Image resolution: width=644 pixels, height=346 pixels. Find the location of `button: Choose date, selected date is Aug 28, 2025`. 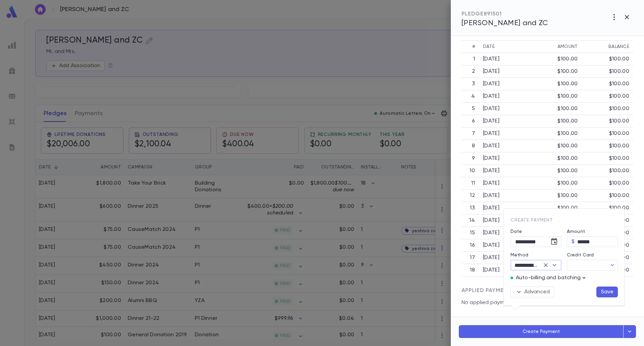

button: Choose date, selected date is Aug 28, 2025 is located at coordinates (554, 242).